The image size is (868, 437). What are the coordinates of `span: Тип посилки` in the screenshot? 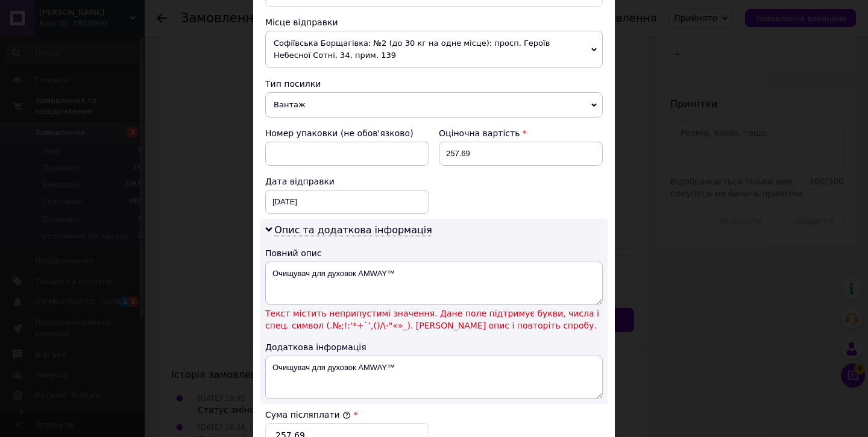 It's located at (293, 84).